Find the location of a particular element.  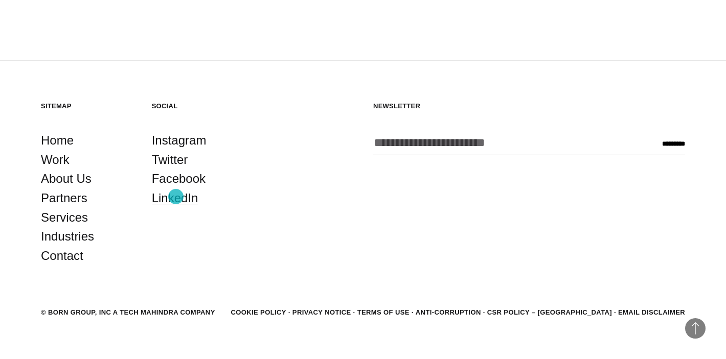

span: Back to Top is located at coordinates (695, 329).